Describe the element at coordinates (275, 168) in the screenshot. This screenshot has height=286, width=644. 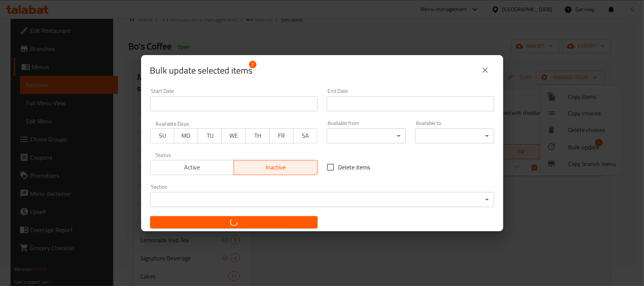
I see `button: Inactive` at that location.